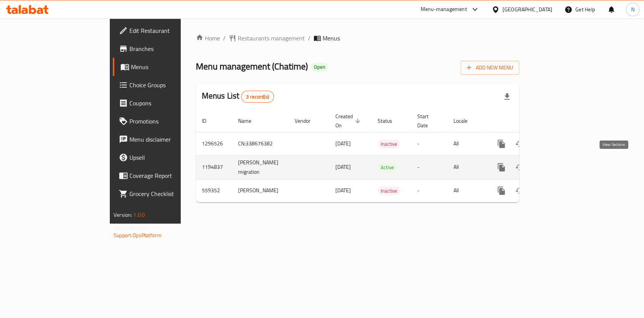 Image resolution: width=644 pixels, height=318 pixels. Describe the element at coordinates (170, 31) in the screenshot. I see `span: Edit Restaurant` at that location.